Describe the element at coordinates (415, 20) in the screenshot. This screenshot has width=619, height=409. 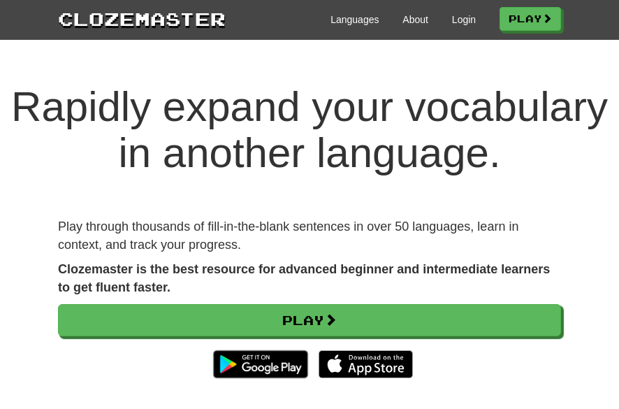
I see `a: About` at that location.